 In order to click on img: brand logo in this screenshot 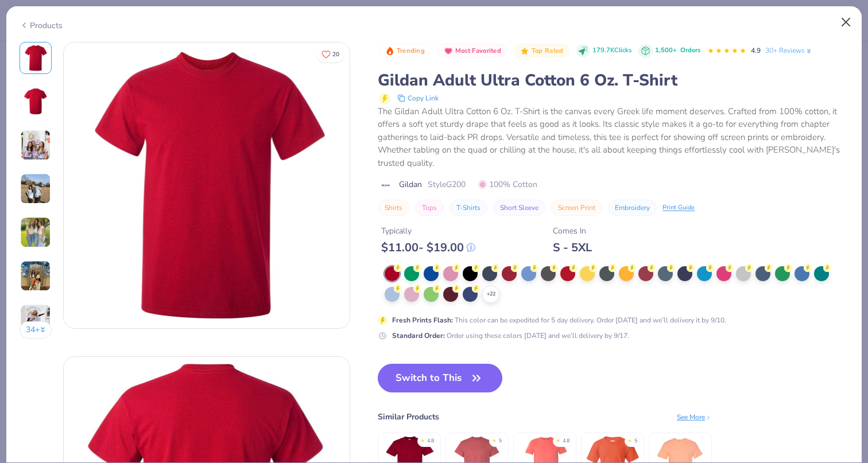, I will do `click(385, 185)`.